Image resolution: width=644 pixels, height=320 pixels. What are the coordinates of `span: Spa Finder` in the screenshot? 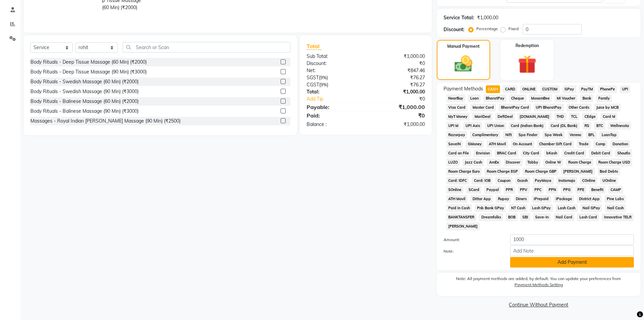 It's located at (528, 135).